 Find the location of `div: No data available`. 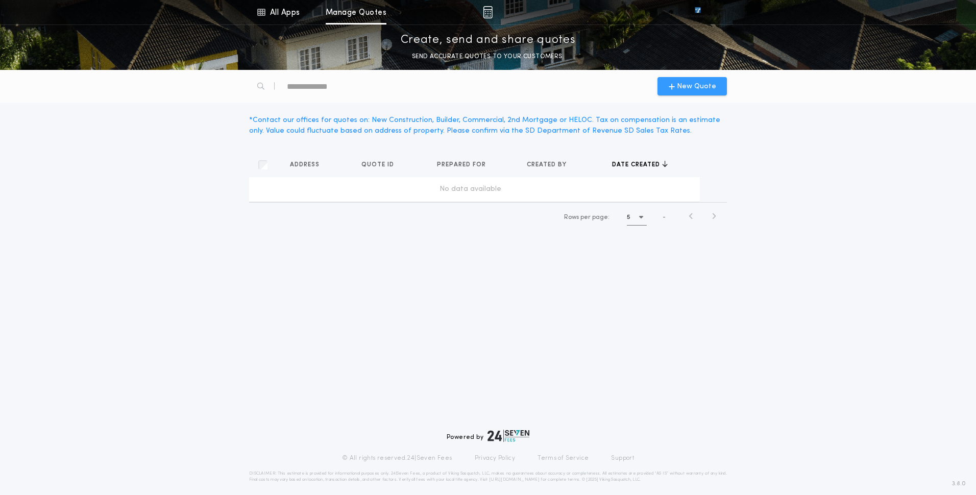

div: No data available is located at coordinates (470, 189).